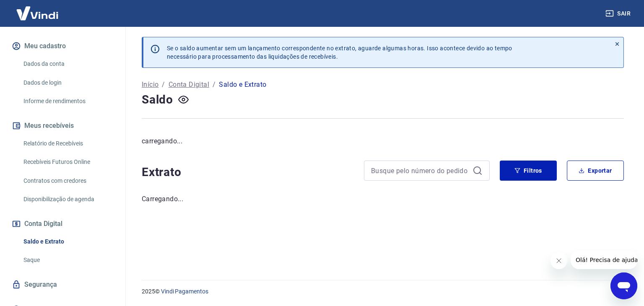 This screenshot has height=306, width=644. Describe the element at coordinates (189, 85) in the screenshot. I see `a: Conta Digital` at that location.